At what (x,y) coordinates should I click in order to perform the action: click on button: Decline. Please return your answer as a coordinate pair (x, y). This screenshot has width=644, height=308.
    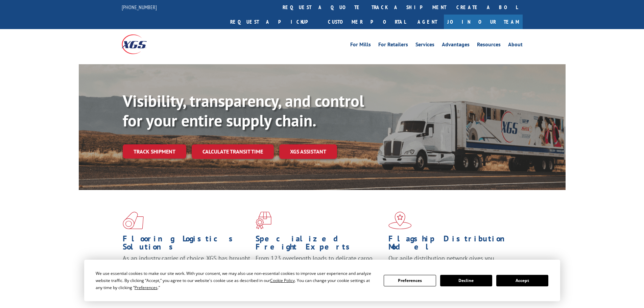
    Looking at the image, I should click on (466, 281).